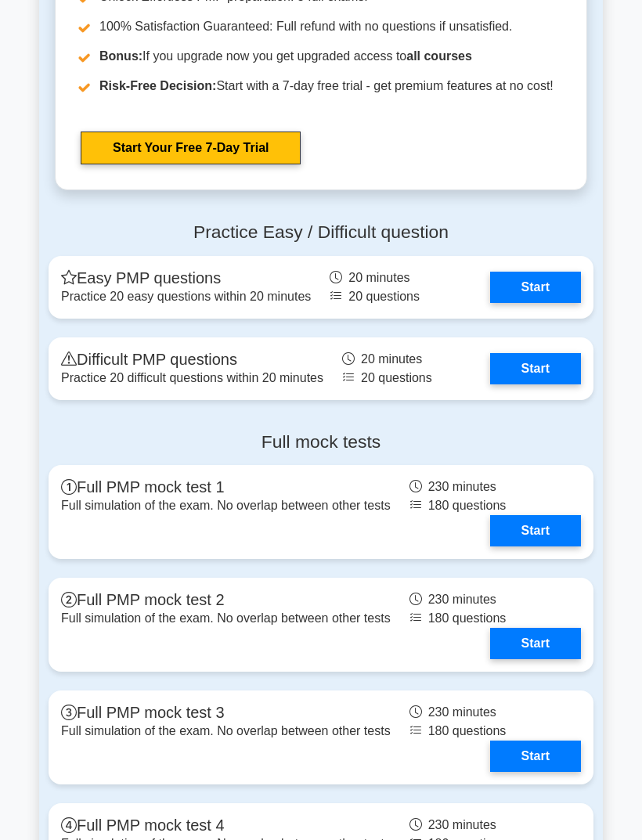  What do you see at coordinates (190, 148) in the screenshot?
I see `a: Start Your Free 7-Day Trial` at bounding box center [190, 148].